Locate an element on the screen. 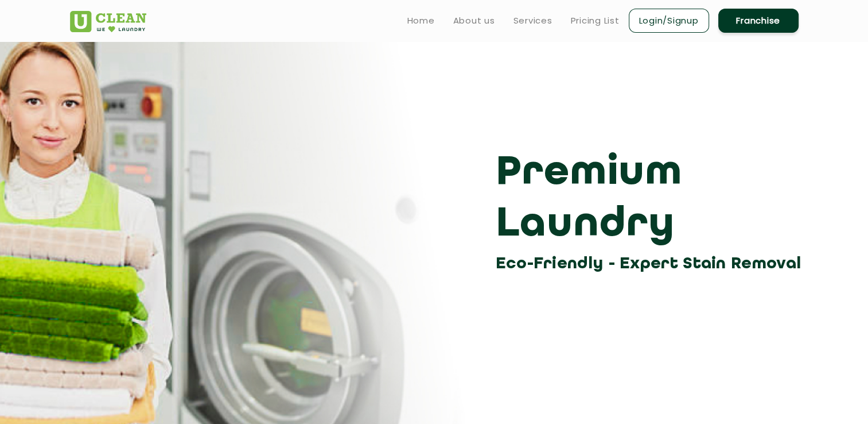 The image size is (868, 424). a: About us is located at coordinates (474, 21).